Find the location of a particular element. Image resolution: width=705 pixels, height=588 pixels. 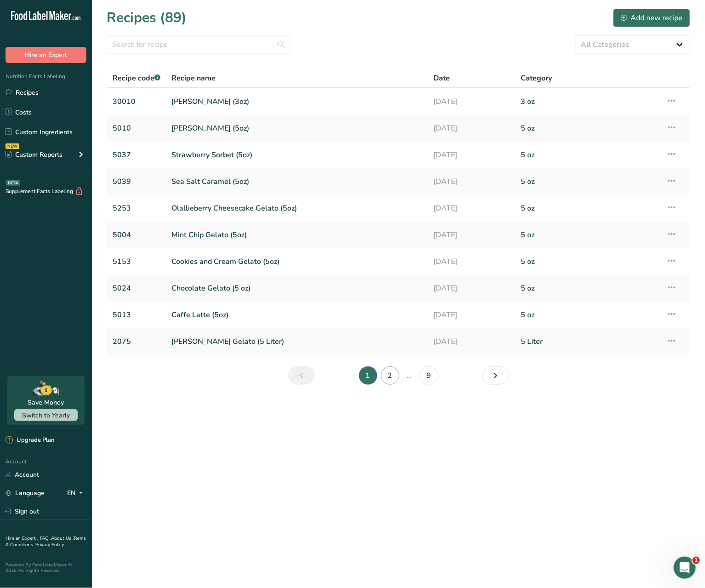

a: 5013 is located at coordinates (137, 315).